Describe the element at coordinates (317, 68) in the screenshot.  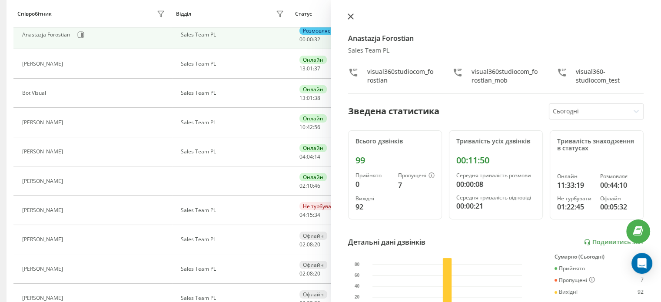
I see `span: 37` at that location.